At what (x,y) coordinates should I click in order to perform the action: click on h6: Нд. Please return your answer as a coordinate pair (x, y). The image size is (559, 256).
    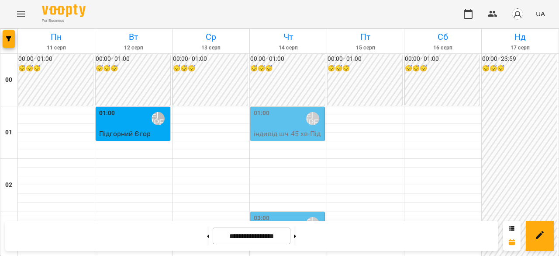
    Looking at the image, I should click on (521, 37).